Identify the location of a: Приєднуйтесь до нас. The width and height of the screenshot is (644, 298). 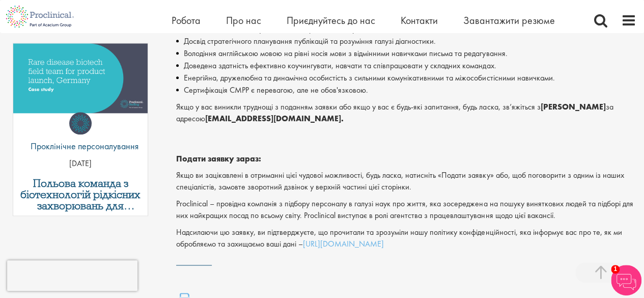
(331, 21).